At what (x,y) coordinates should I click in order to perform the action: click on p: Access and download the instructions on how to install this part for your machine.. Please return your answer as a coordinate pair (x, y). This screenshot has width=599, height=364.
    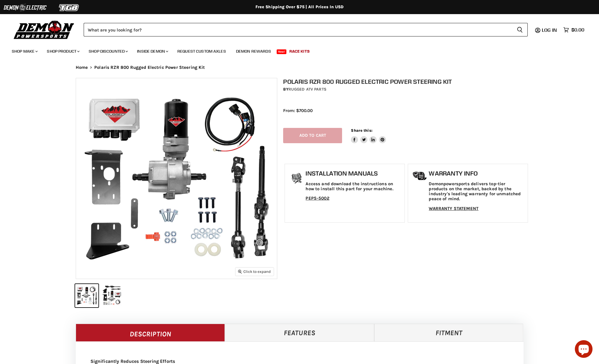
    Looking at the image, I should click on (354, 187).